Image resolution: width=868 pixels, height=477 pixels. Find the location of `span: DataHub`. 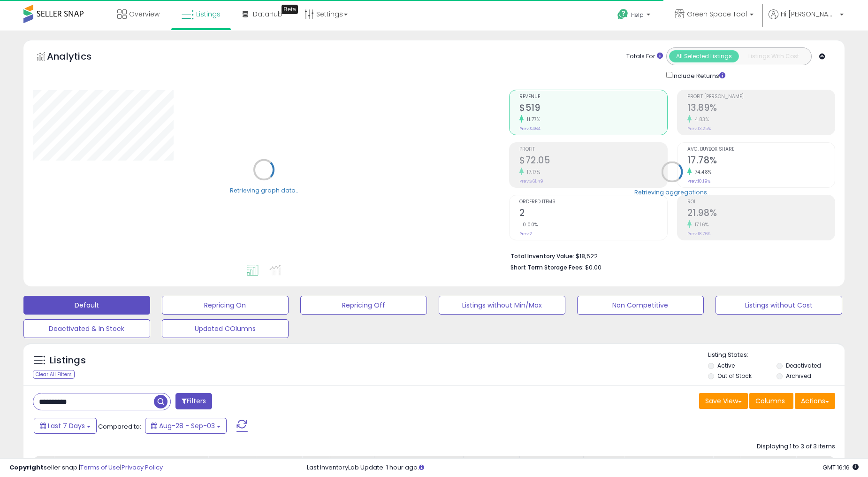

span: DataHub is located at coordinates (267, 14).